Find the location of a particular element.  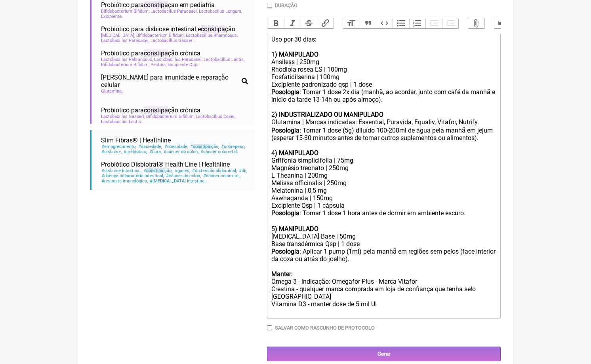

button: Code is located at coordinates (384, 23).